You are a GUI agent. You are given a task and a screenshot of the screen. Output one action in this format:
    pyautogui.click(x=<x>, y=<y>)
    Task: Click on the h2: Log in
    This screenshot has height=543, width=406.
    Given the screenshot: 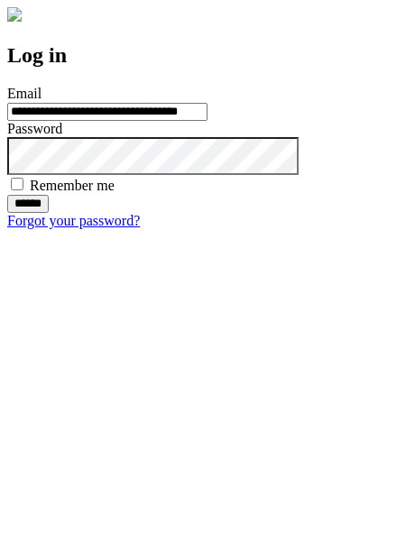 What is the action you would take?
    pyautogui.click(x=203, y=55)
    